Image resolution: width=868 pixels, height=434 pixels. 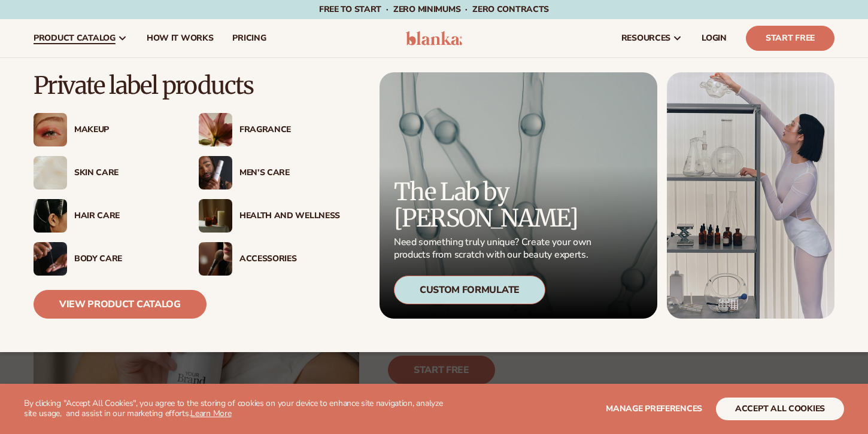 I want to click on img: Female with glitter eye makeup., so click(x=50, y=130).